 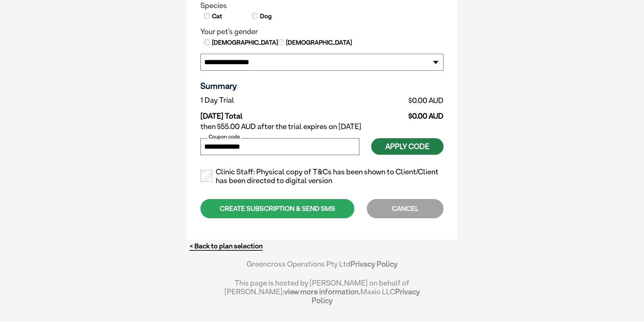 I want to click on td: 1 Day Trial, so click(x=266, y=100).